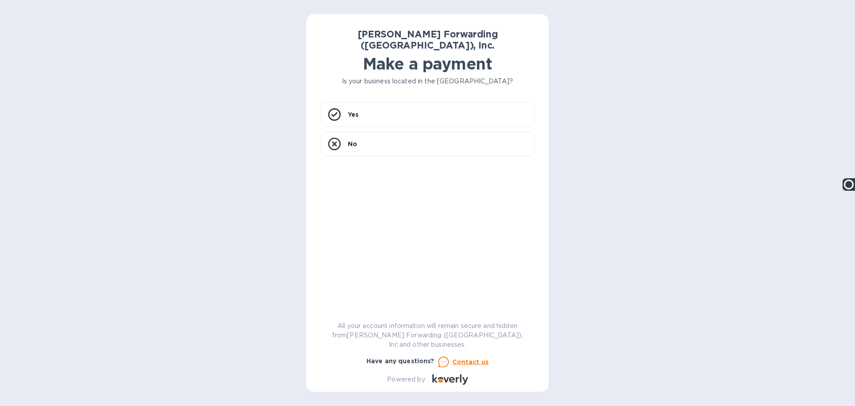 Image resolution: width=855 pixels, height=406 pixels. Describe the element at coordinates (849, 184) in the screenshot. I see `img: Ooma Logo` at that location.